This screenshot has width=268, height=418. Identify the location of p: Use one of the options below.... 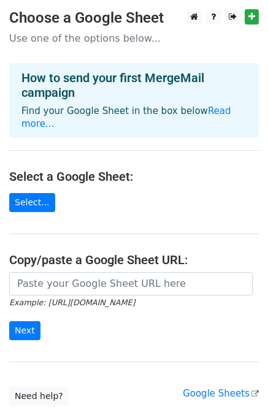
(134, 38).